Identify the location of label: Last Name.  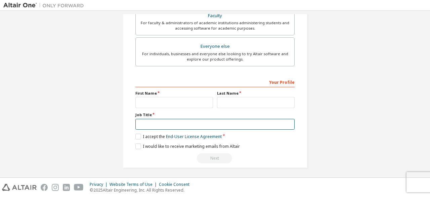
(256, 93).